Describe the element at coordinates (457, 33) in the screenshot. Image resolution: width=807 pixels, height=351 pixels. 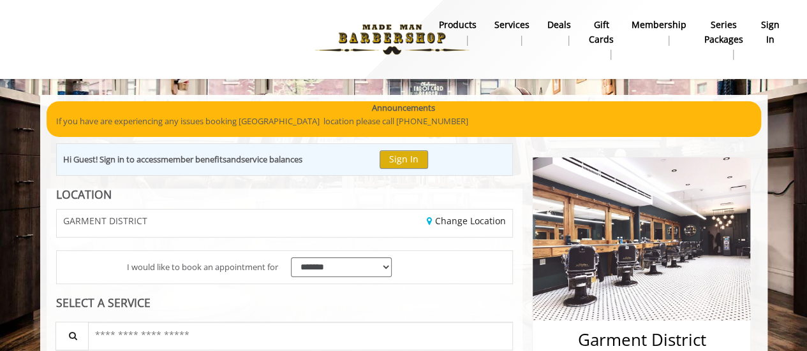
I see `a: Productsproducts` at that location.